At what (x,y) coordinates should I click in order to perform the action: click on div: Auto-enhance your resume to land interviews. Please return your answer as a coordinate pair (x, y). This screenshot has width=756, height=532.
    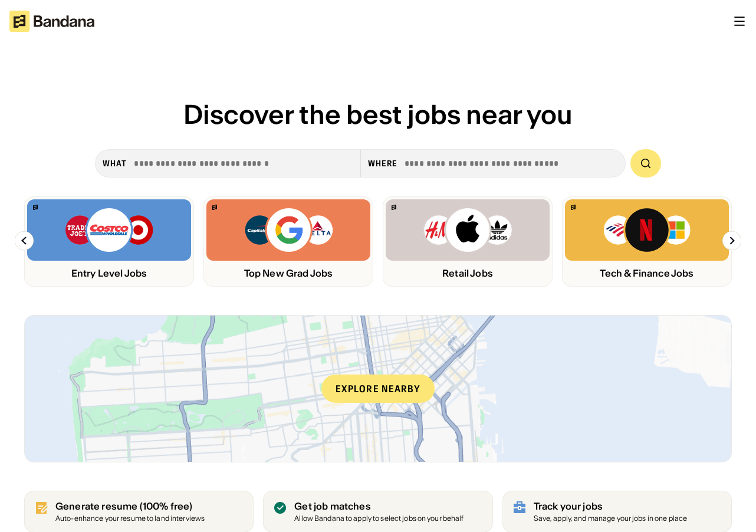
    Looking at the image, I should click on (130, 519).